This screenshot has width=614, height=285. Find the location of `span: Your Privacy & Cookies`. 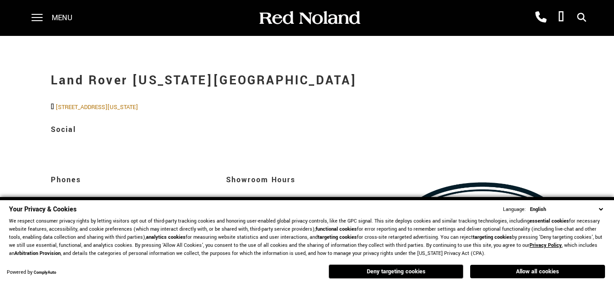

span: Your Privacy & Cookies is located at coordinates (43, 209).